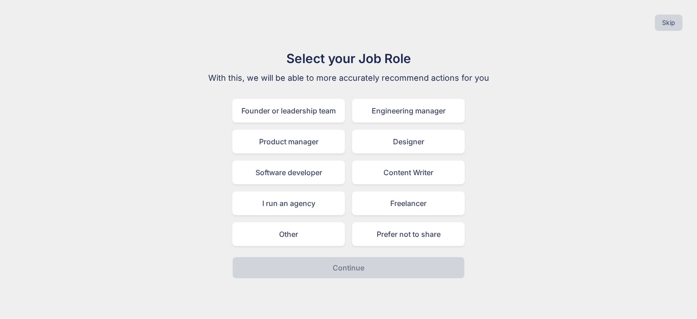 The height and width of the screenshot is (319, 697). Describe the element at coordinates (668, 23) in the screenshot. I see `button: Skip` at that location.